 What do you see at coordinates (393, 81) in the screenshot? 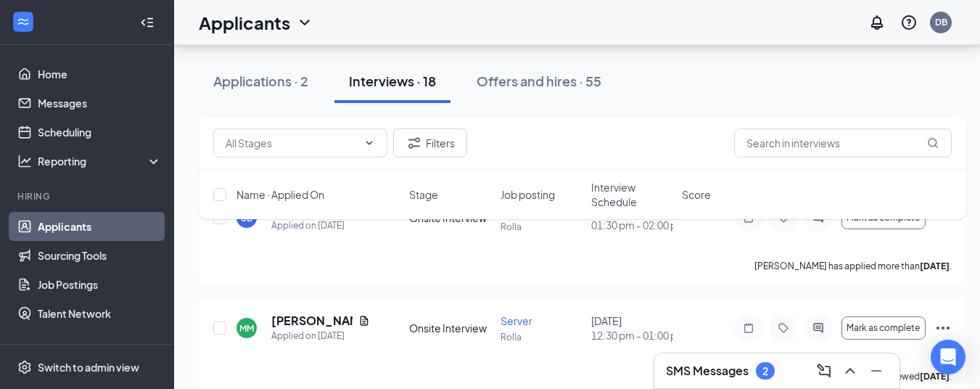
I see `div: Interviews · 18` at bounding box center [393, 81].